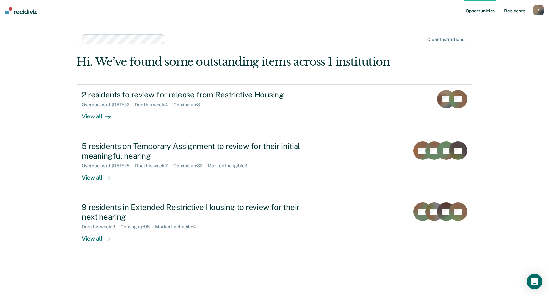 This screenshot has width=549, height=296. What do you see at coordinates (230, 166) in the screenshot?
I see `div: Marked Ineligible : 1` at bounding box center [230, 166].